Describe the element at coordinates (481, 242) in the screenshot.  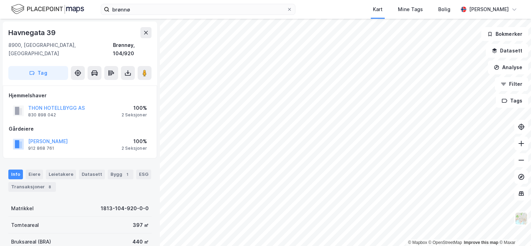
I see `a: Improve this map` at that location.